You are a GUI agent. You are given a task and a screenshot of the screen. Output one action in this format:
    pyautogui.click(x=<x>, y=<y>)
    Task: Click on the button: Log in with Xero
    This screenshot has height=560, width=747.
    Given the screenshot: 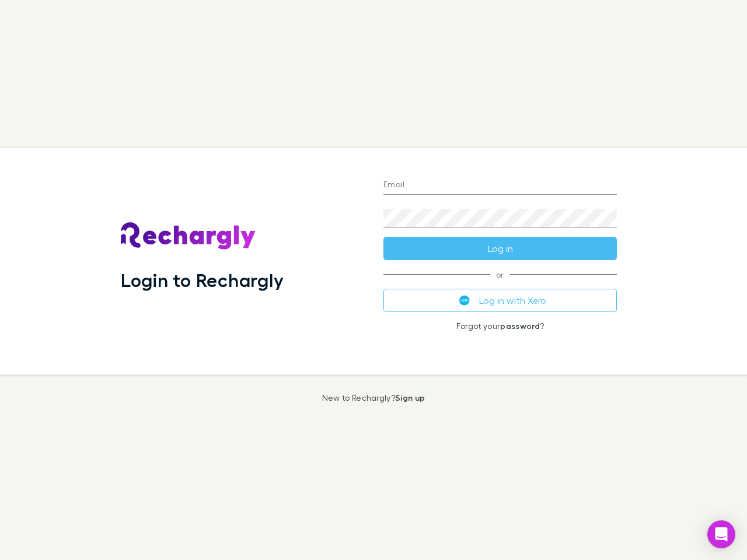 What is the action you would take?
    pyautogui.click(x=500, y=301)
    